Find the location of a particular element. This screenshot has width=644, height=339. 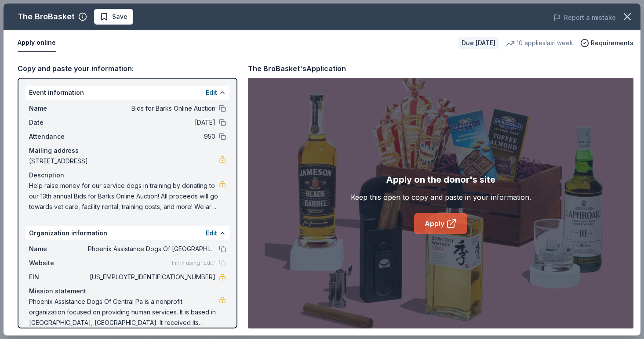

span: Fill in using "Edit" is located at coordinates (193, 263).